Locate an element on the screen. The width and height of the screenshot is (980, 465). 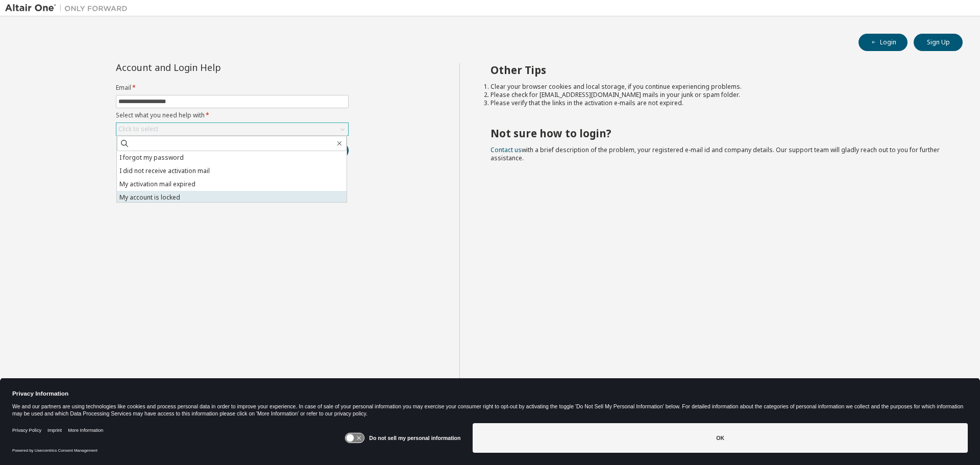
label: Email is located at coordinates (232, 88).